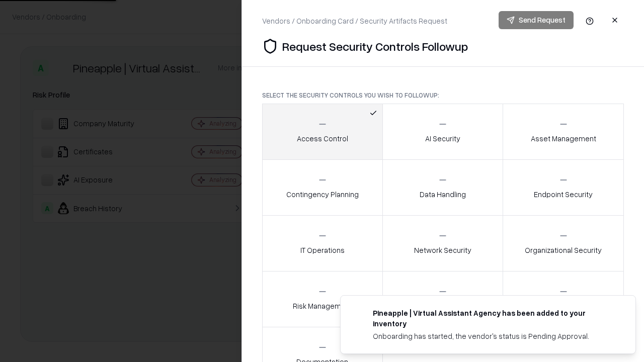  What do you see at coordinates (443, 299) in the screenshot?
I see `button: Security Incidents` at bounding box center [443, 299].